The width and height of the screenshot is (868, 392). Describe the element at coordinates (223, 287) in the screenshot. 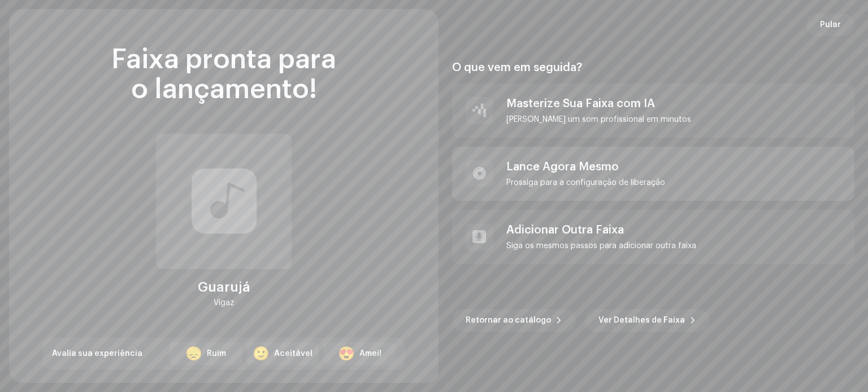

I see `div: Guarujá` at that location.